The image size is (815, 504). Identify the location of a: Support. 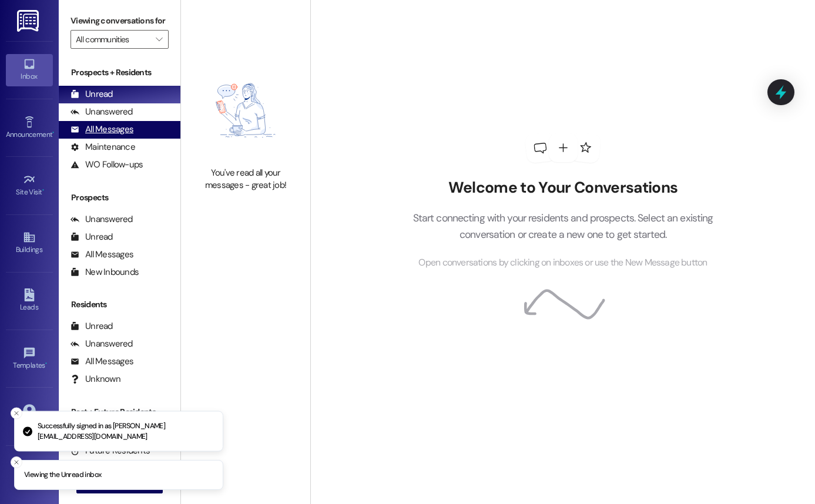
(29, 474).